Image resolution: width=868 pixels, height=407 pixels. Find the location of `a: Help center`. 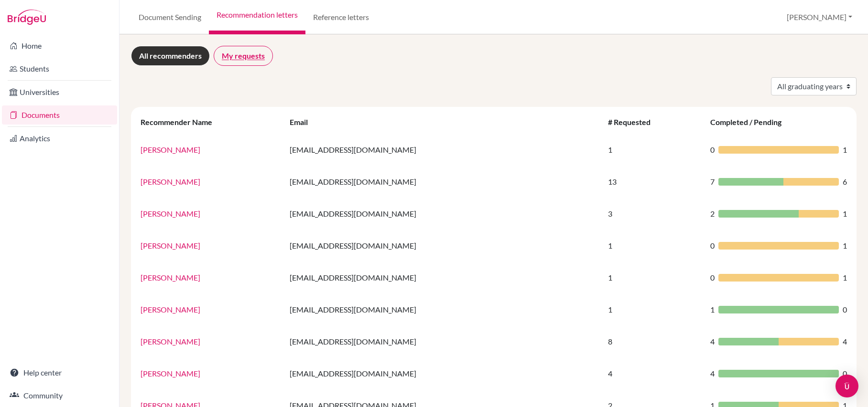

a: Help center is located at coordinates (60, 373).